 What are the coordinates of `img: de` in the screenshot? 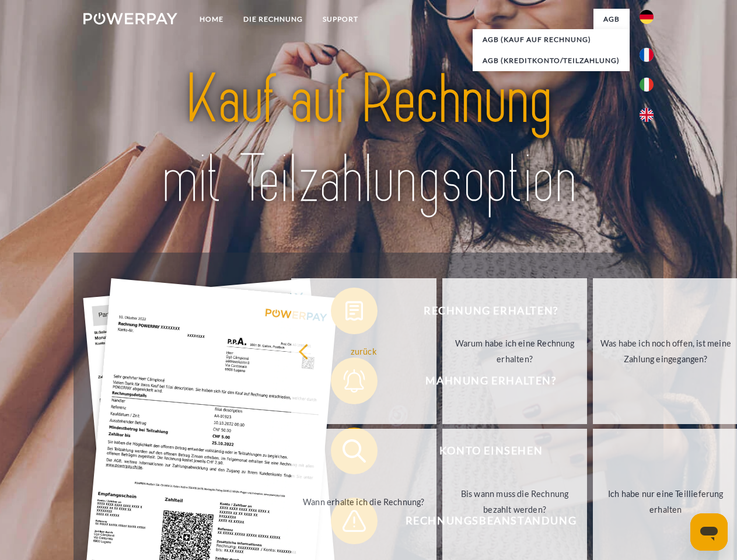 It's located at (646, 17).